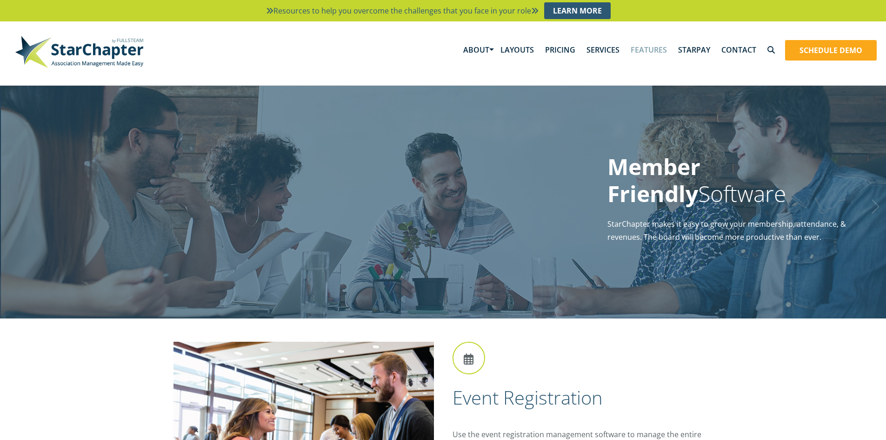 This screenshot has width=886, height=440. I want to click on a: Next, so click(879, 204).